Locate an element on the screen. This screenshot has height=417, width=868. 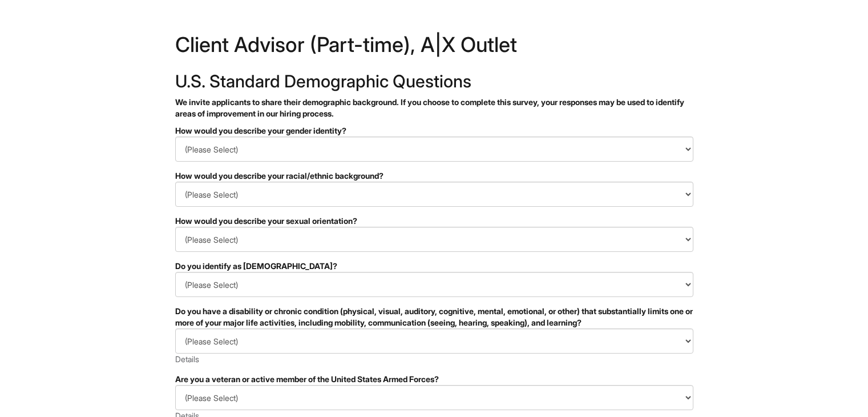
div: Do you have a disability or chronic condition (physical, visual, auditory, cognitive, mental, emo... is located at coordinates (435, 317).